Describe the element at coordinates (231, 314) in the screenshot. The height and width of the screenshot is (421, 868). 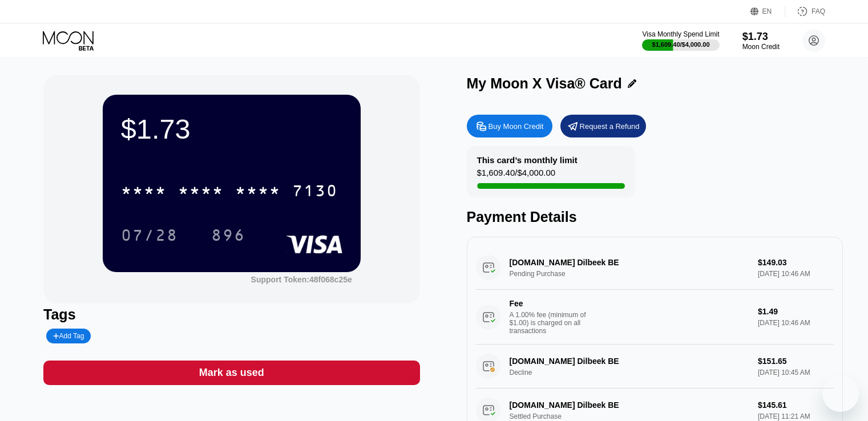
I see `div: Tags` at that location.